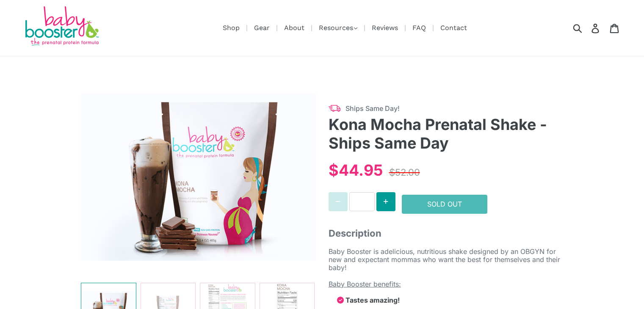 Image resolution: width=644 pixels, height=309 pixels. What do you see at coordinates (198, 177) in the screenshot?
I see `img: Kona Mocha Prenatal Shake - Ships Same Day` at bounding box center [198, 177].